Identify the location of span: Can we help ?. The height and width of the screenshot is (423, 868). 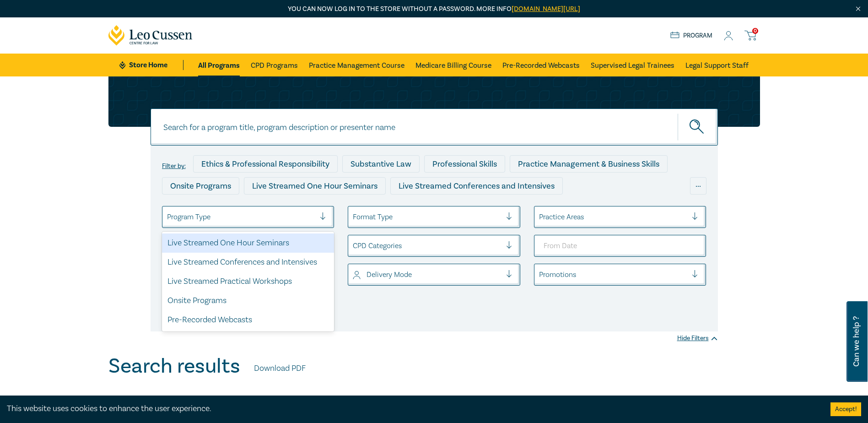
(856, 342).